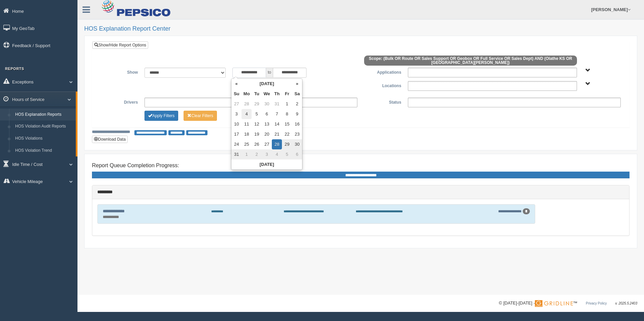 This screenshot has height=321, width=644. What do you see at coordinates (236, 144) in the screenshot?
I see `td: 24` at bounding box center [236, 144].